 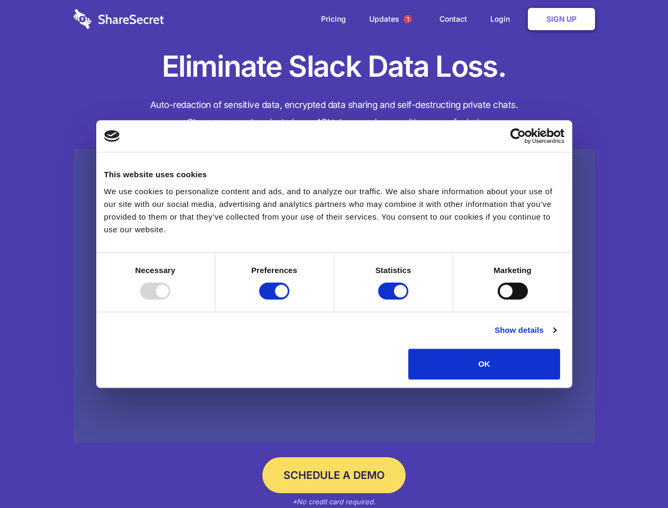 I want to click on a: Login, so click(x=503, y=19).